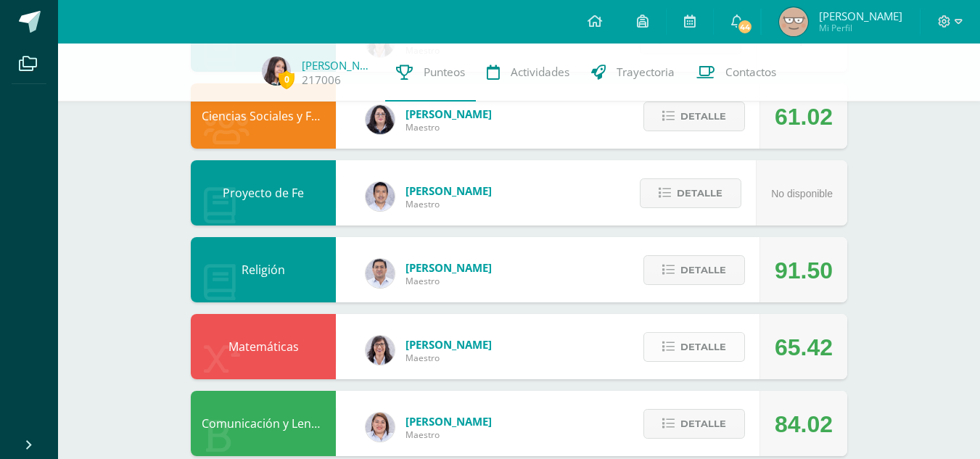 The width and height of the screenshot is (980, 459). Describe the element at coordinates (380, 120) in the screenshot. I see `img: f270ddb0ea09d79bf84e45c6680ec463.png` at that location.